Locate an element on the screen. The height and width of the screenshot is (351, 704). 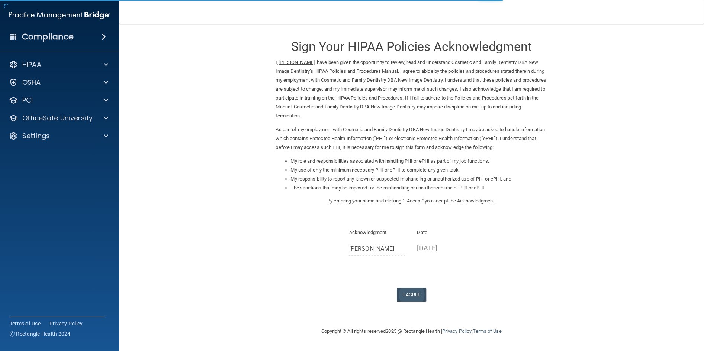
p: PCI is located at coordinates (28, 100).